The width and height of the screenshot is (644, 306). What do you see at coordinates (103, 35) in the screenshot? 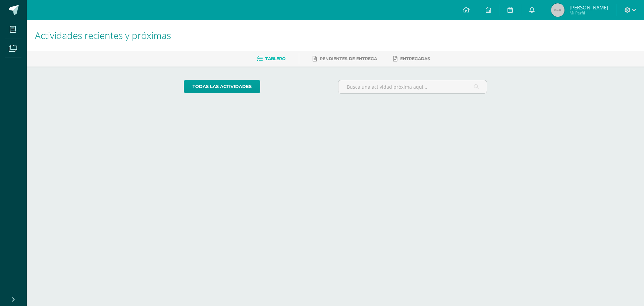
I see `span: Actividades recientes y próximas` at bounding box center [103, 35].